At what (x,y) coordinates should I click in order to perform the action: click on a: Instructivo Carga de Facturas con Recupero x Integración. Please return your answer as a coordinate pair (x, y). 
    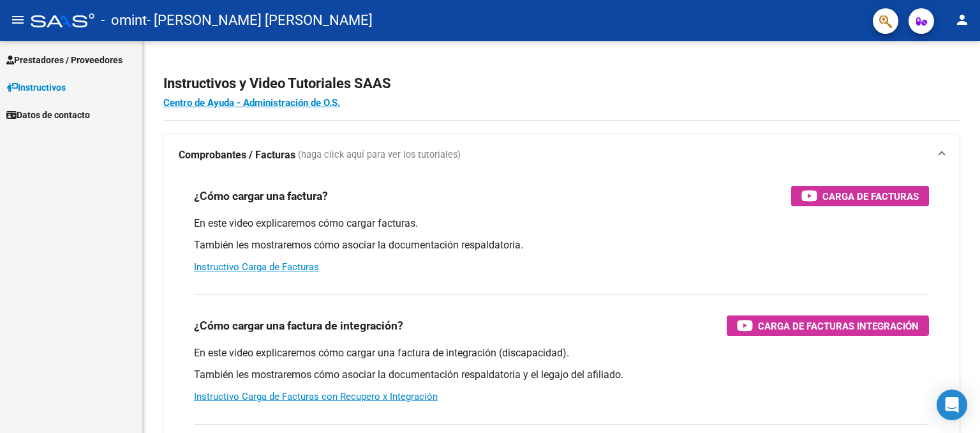
    Looking at the image, I should click on (316, 396).